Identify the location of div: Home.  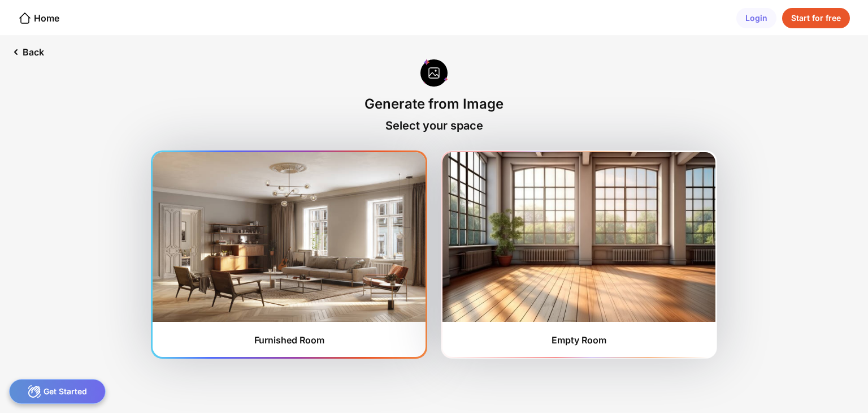
(38, 18).